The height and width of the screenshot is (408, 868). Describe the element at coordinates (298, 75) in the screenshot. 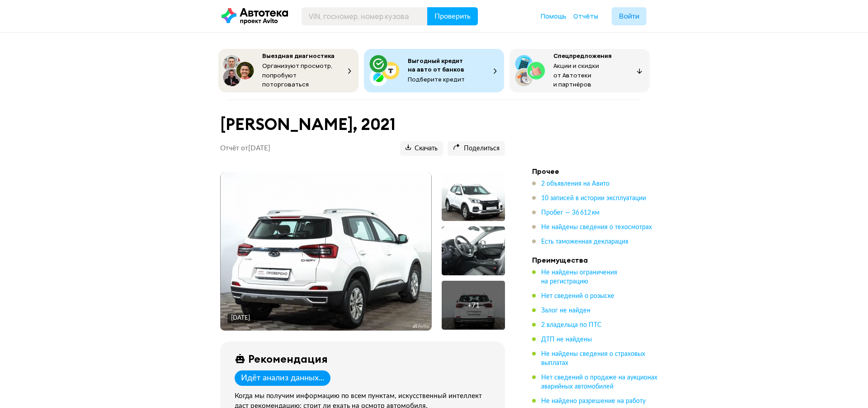

I see `span: Организуют просмотр, попробуют поторговаться` at that location.